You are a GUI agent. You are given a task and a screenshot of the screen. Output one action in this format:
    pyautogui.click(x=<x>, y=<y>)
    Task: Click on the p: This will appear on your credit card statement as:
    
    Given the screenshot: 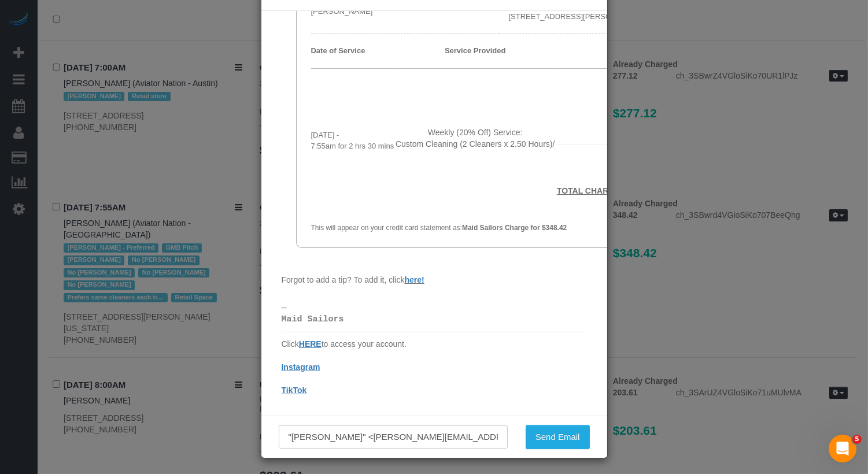 What is the action you would take?
    pyautogui.click(x=499, y=227)
    